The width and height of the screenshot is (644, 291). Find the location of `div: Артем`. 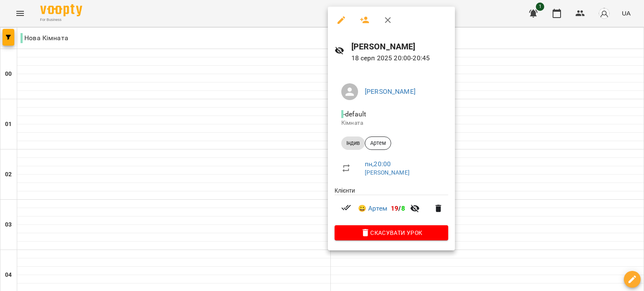

div: Артем is located at coordinates (378, 143).